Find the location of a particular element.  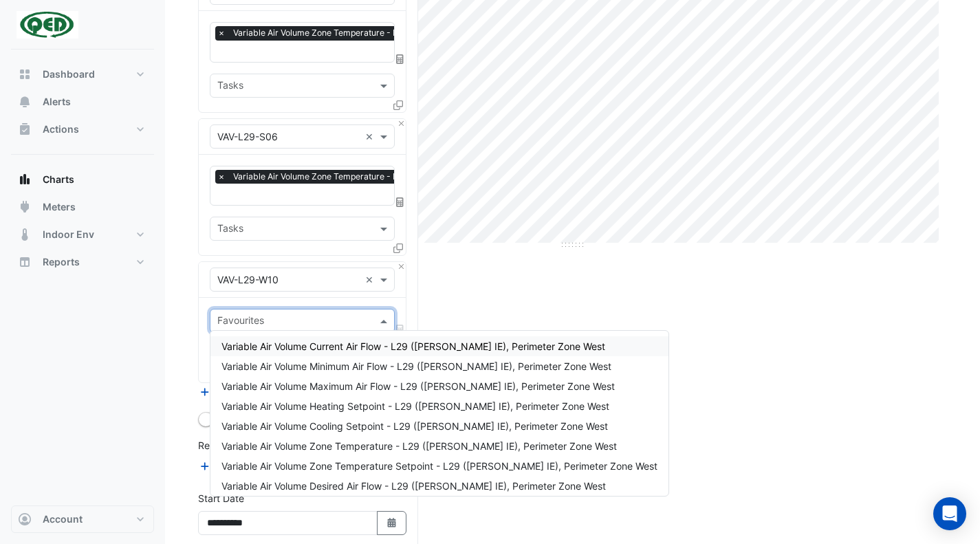

app-icon: Dashboard is located at coordinates (24, 74).